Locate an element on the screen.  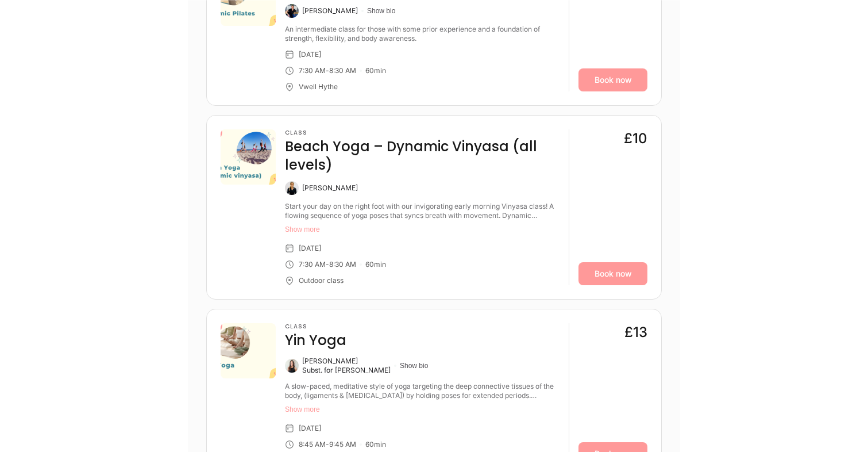
div: 8:45 AM is located at coordinates (312, 444).